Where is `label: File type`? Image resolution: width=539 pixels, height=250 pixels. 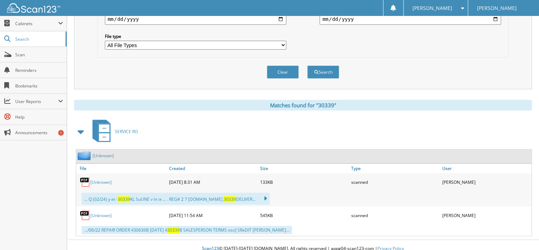
label: File type is located at coordinates (196, 36).